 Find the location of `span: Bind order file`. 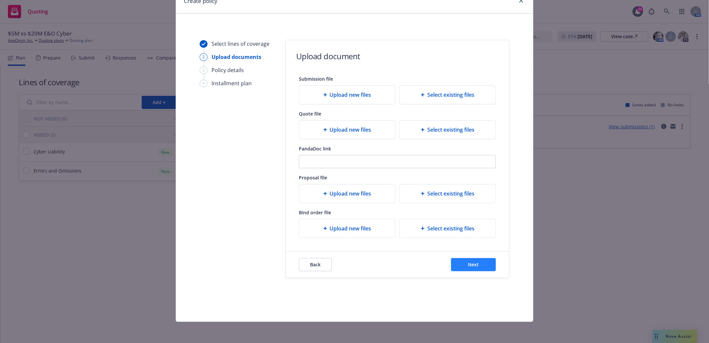

span: Bind order file is located at coordinates (315, 212).